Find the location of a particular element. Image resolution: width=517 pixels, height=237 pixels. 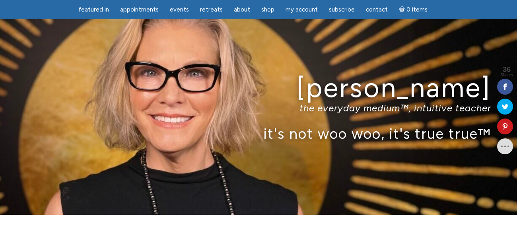

span: About is located at coordinates (242, 10).